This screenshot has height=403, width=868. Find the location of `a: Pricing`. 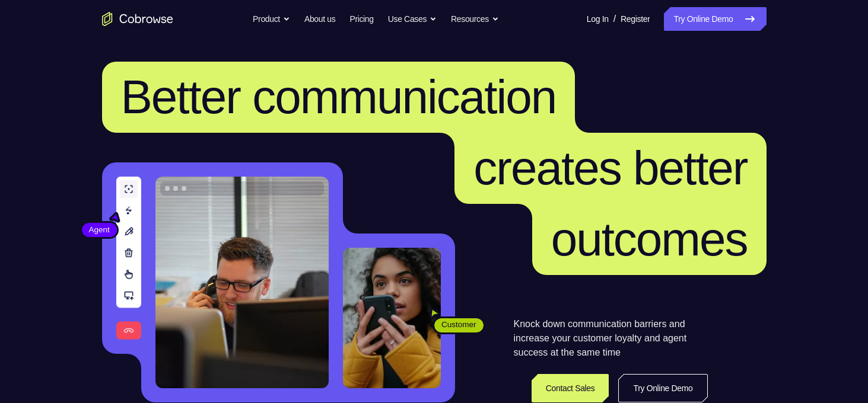

a: Pricing is located at coordinates (361, 19).